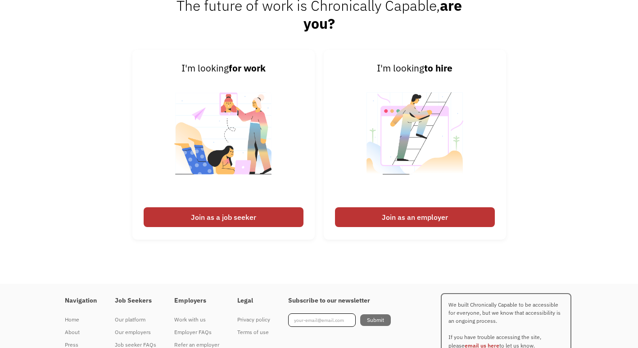 This screenshot has width=638, height=348. What do you see at coordinates (135, 320) in the screenshot?
I see `div: Our platform` at bounding box center [135, 320].